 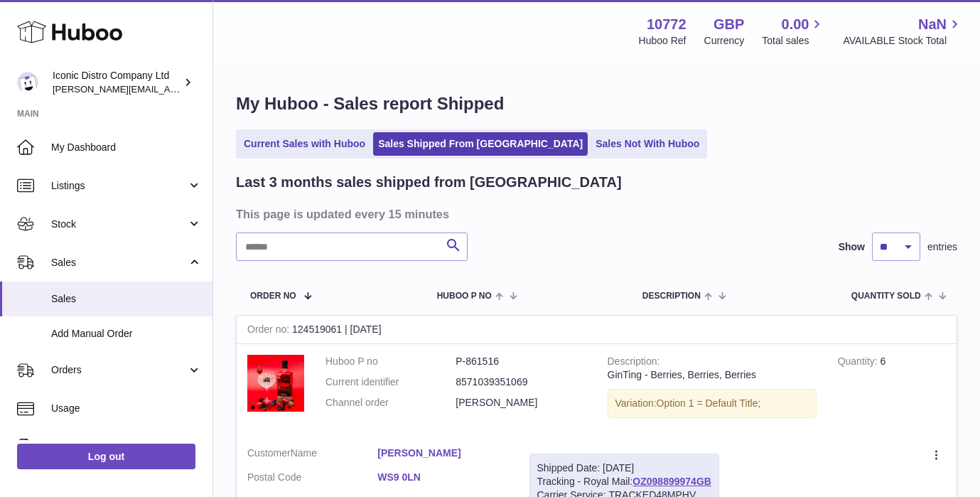 What do you see at coordinates (116, 82) in the screenshot?
I see `div: Iconic Distro Company Ltd` at bounding box center [116, 82].